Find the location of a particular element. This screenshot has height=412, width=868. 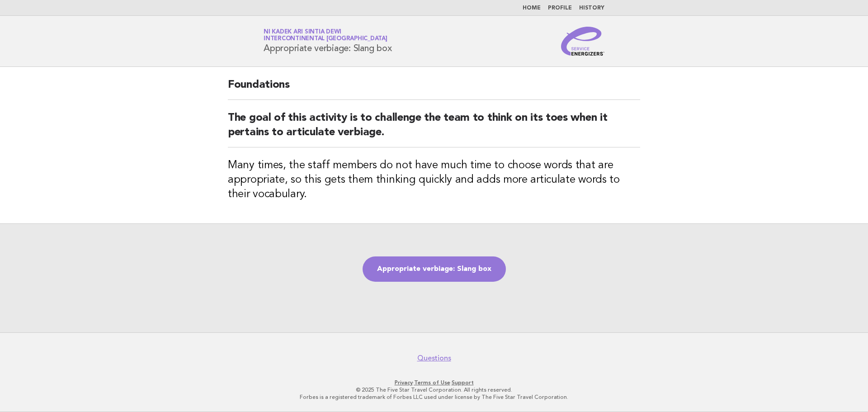

h2: The goal of this activity is to challenge the team to think on its toes when it pertains to artic... is located at coordinates (434, 129).